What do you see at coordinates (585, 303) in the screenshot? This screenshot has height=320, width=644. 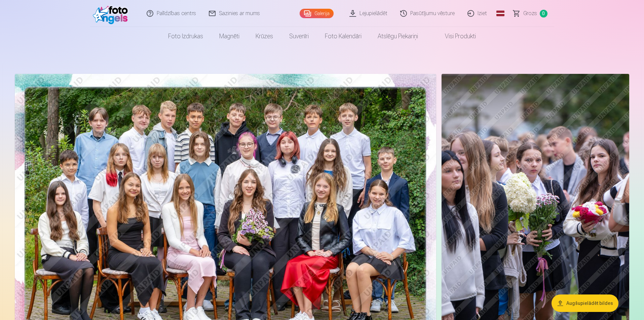 I see `button: Augšupielādēt bildes` at bounding box center [585, 303].